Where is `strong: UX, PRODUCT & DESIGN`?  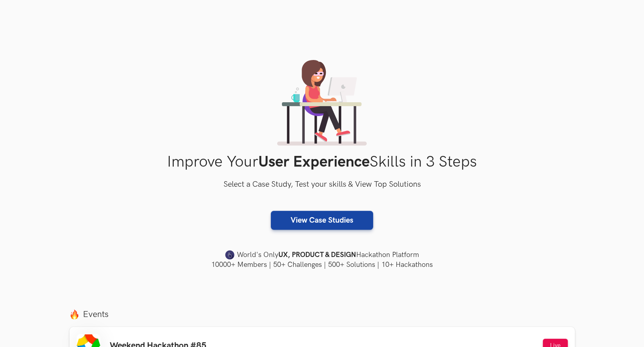
strong: UX, PRODUCT & DESIGN is located at coordinates (317, 255).